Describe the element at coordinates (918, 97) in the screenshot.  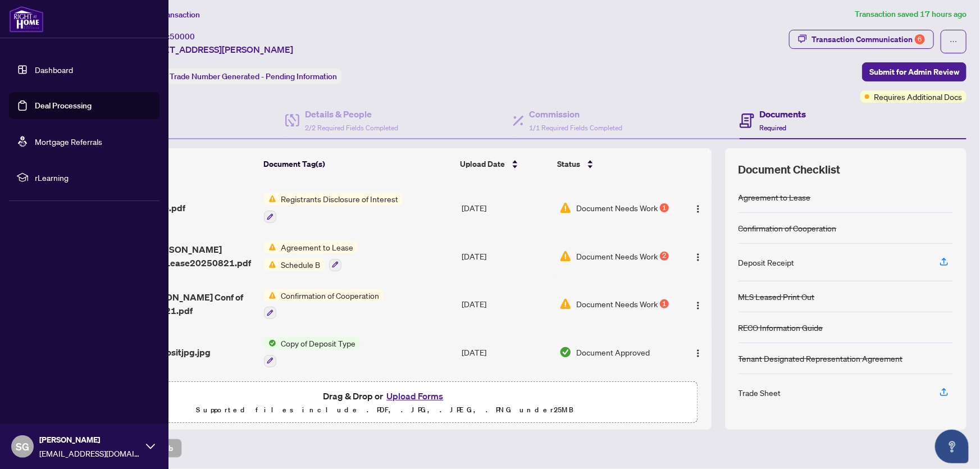
I see `span: Requires Additional Docs` at that location.